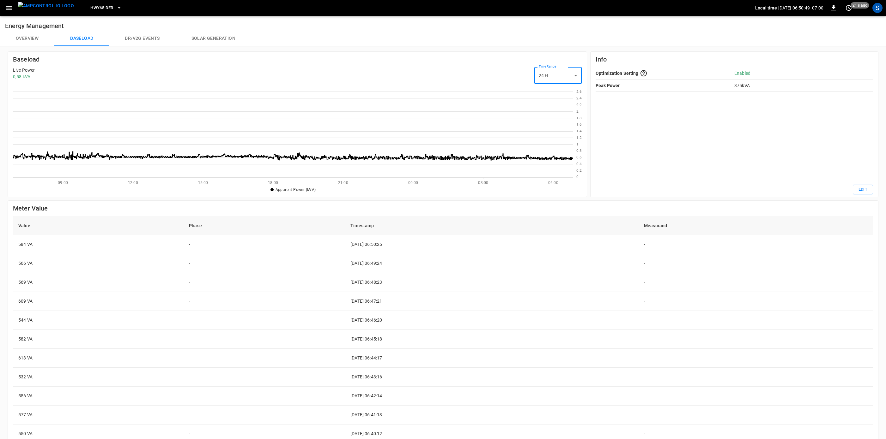 Image resolution: width=886 pixels, height=439 pixels. What do you see at coordinates (63, 183) in the screenshot?
I see `text: 09:00` at bounding box center [63, 183].